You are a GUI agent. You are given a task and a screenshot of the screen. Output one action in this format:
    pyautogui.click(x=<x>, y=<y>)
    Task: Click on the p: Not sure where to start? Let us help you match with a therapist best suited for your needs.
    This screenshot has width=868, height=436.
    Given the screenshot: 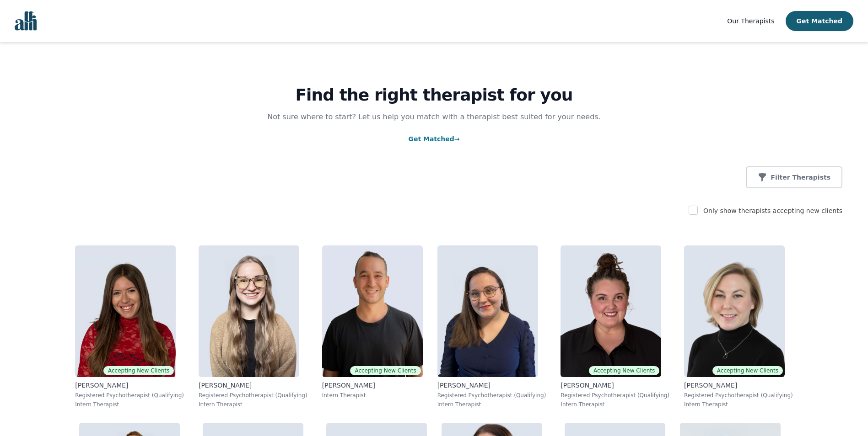 What is the action you would take?
    pyautogui.click(x=434, y=117)
    